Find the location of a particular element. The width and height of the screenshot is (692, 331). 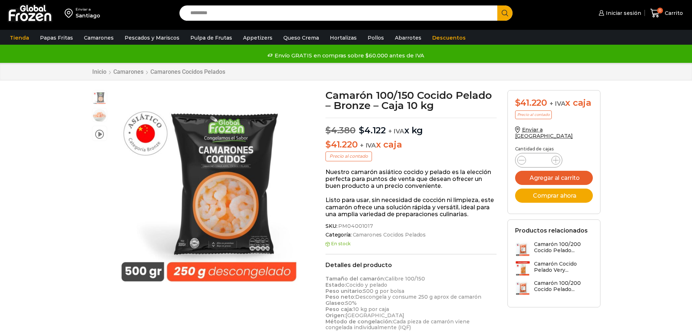

button: Comprar ahora is located at coordinates (554, 195).